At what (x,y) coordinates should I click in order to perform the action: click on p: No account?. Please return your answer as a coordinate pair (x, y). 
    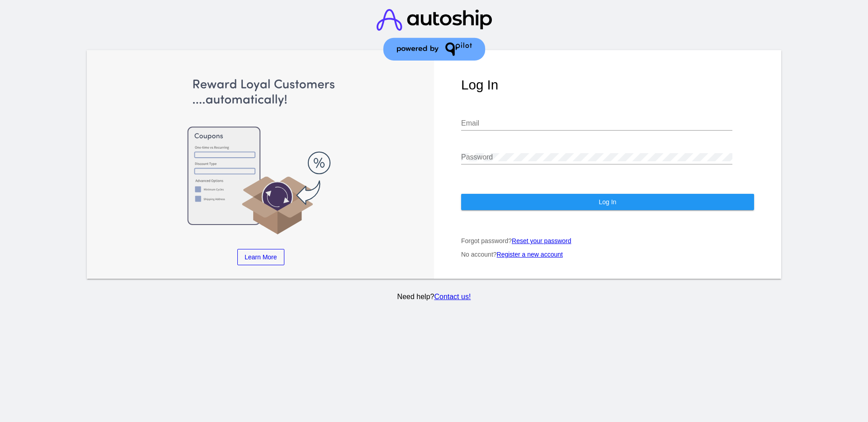
    Looking at the image, I should click on (608, 254).